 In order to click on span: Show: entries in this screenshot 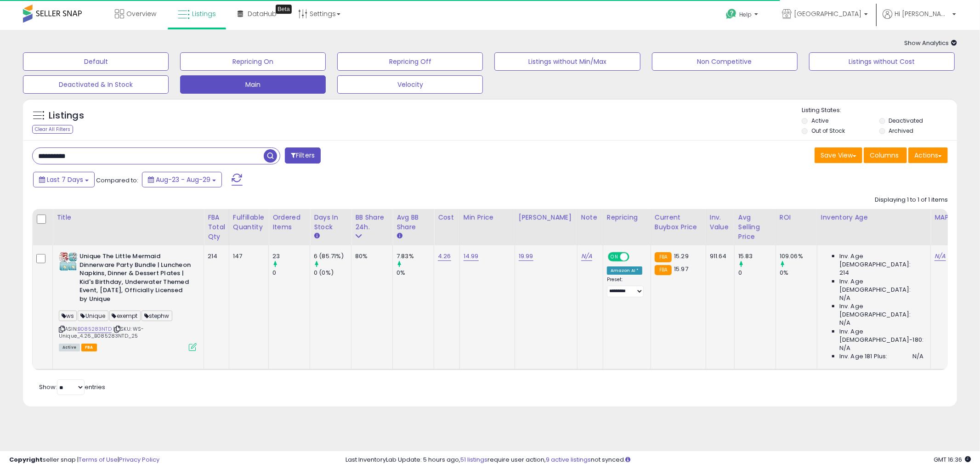, I will do `click(72, 387)`.